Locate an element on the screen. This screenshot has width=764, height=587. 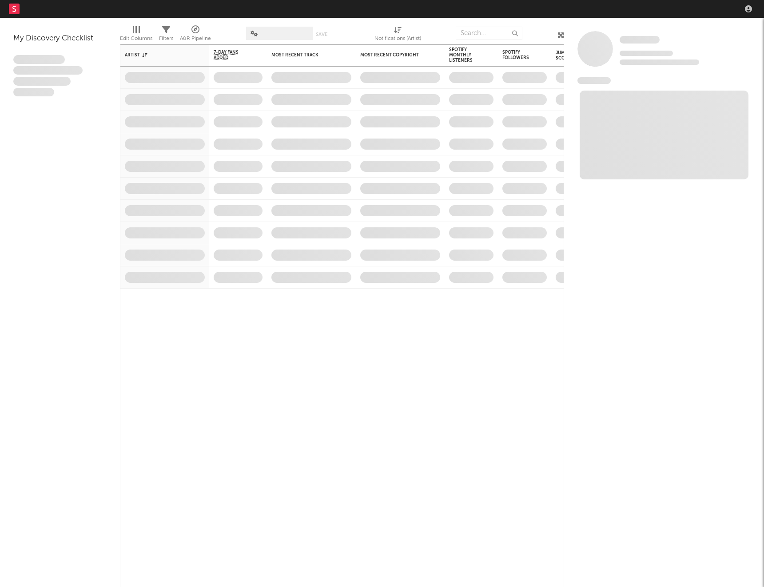
div: Jump Score is located at coordinates (567, 56).